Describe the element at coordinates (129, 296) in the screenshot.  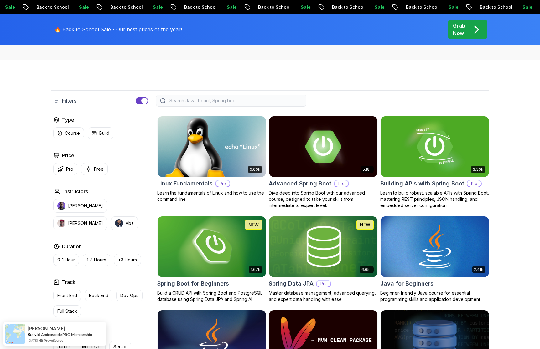
I see `button: Dev Ops` at that location.